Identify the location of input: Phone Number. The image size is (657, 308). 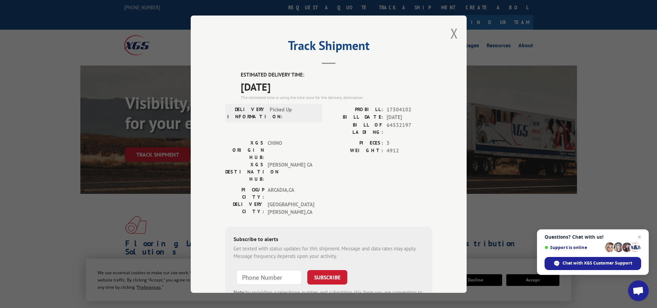
(269, 277).